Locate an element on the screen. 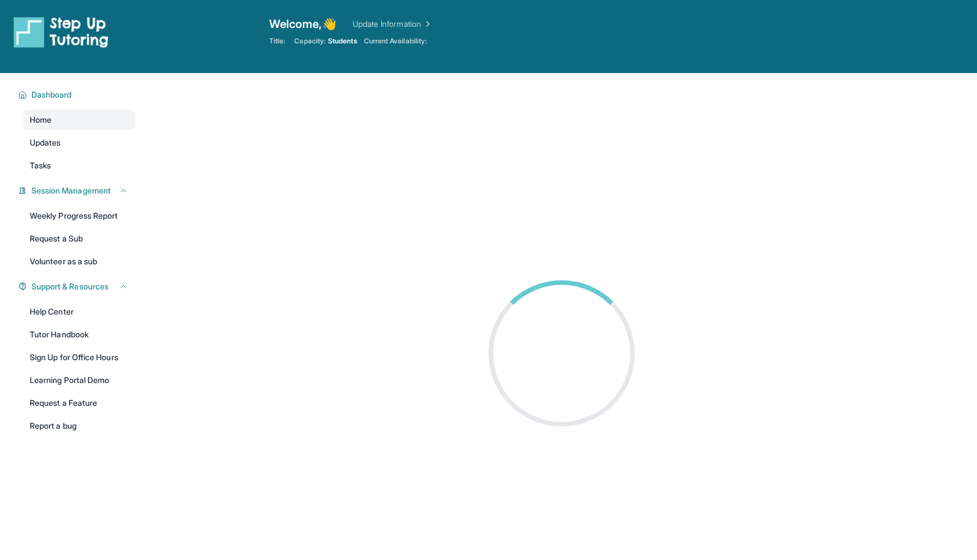 Image resolution: width=977 pixels, height=560 pixels. span: Students is located at coordinates (342, 42).